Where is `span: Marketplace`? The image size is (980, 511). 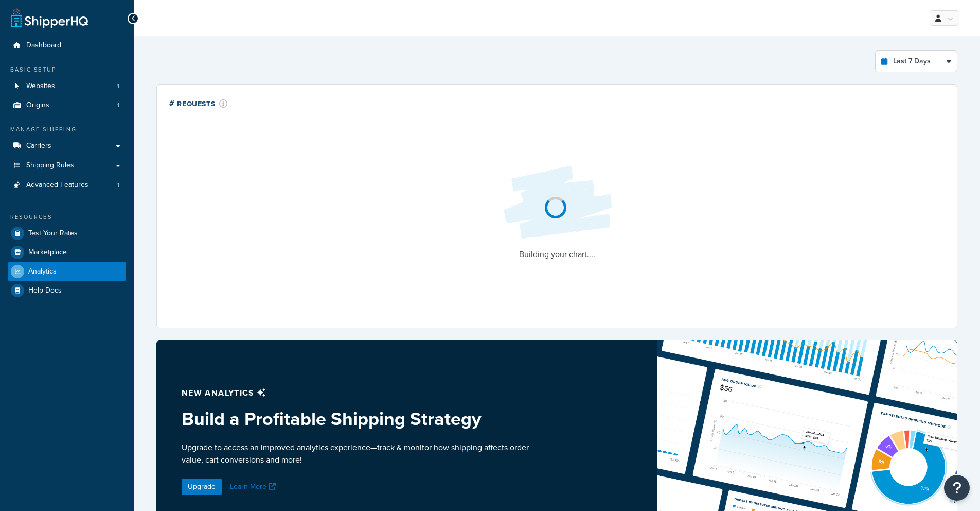
span: Marketplace is located at coordinates (47, 252).